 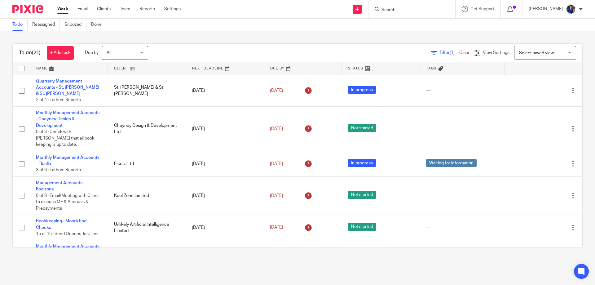 What do you see at coordinates (172, 9) in the screenshot?
I see `a: Settings` at bounding box center [172, 9].